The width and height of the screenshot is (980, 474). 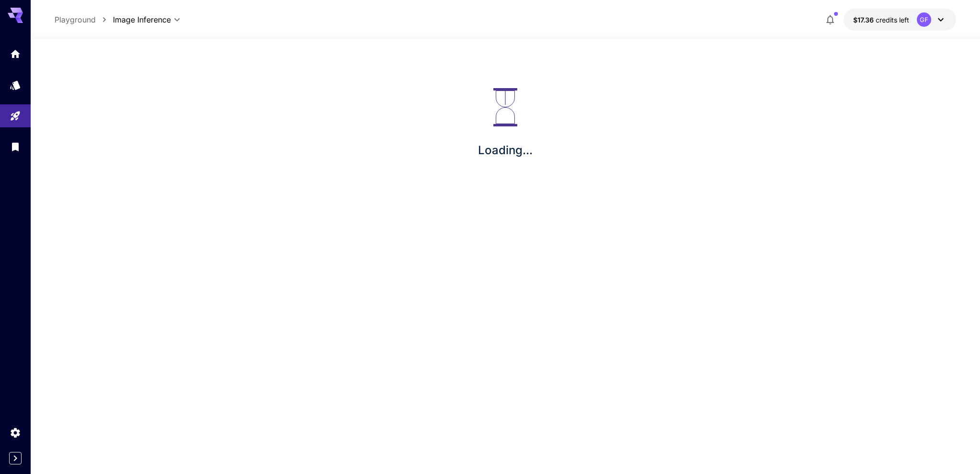 What do you see at coordinates (16, 457) in the screenshot?
I see `button: Expand sidebar` at bounding box center [16, 457].